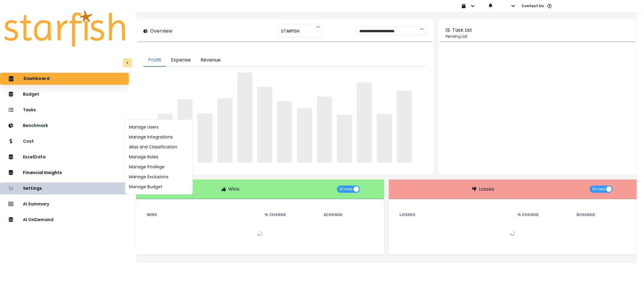 This screenshot has height=308, width=644. I want to click on p: Pending List, so click(537, 36).